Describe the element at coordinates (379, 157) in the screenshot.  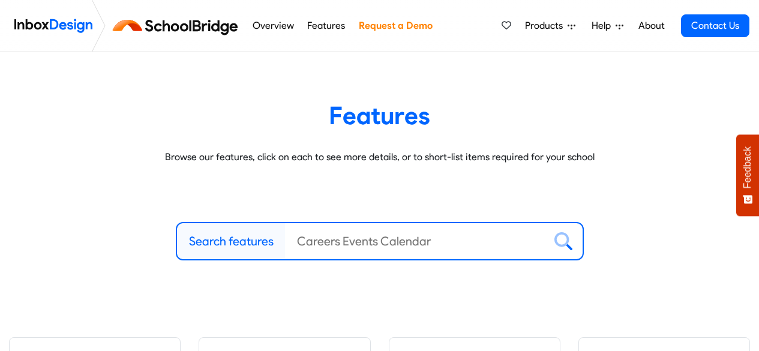
I see `p: Browse our features, click on each to see more details, or to short-list items required for your ...` at that location.